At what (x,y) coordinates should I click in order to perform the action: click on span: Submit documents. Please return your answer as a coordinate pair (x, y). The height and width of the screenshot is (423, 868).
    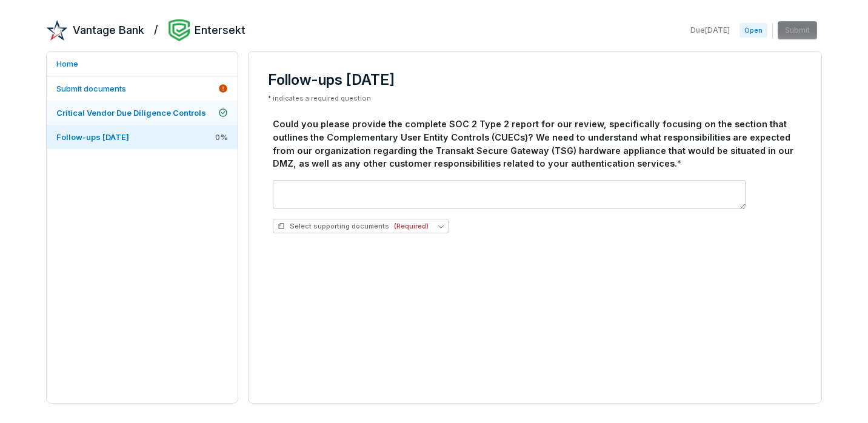
    Looking at the image, I should click on (91, 89).